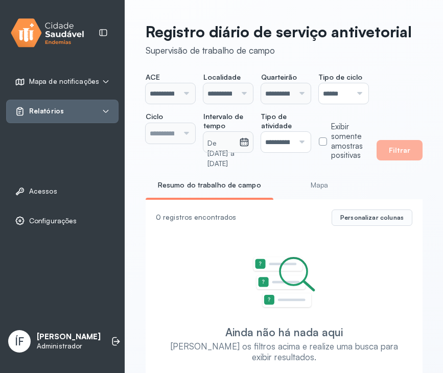  I want to click on button: Filtrar, so click(399, 150).